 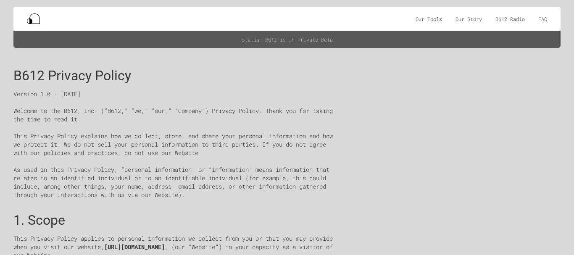 I want to click on div: Our Story, so click(x=468, y=19).